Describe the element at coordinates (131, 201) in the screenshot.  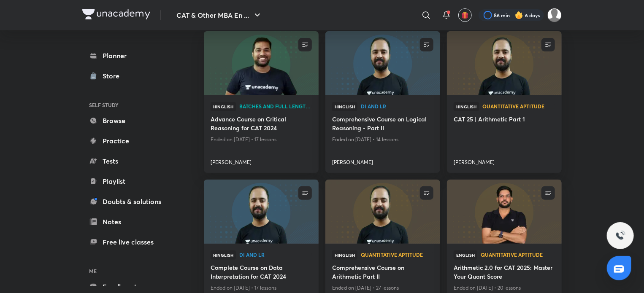
I see `a: Doubts & solutions` at that location.